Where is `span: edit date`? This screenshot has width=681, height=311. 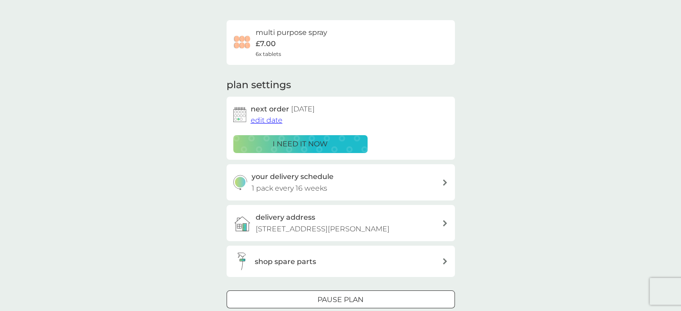 span: edit date is located at coordinates (267, 120).